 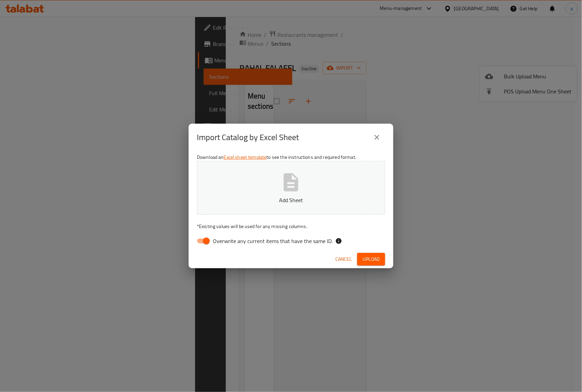 What do you see at coordinates (247, 138) in the screenshot?
I see `h2: Import Catalog by Excel Sheet` at bounding box center [247, 138].